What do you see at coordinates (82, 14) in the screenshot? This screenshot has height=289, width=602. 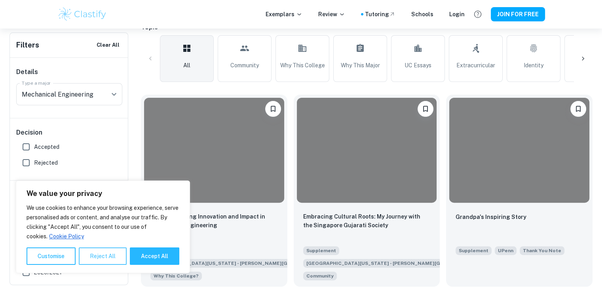 I see `a: Clastify logo` at bounding box center [82, 14].